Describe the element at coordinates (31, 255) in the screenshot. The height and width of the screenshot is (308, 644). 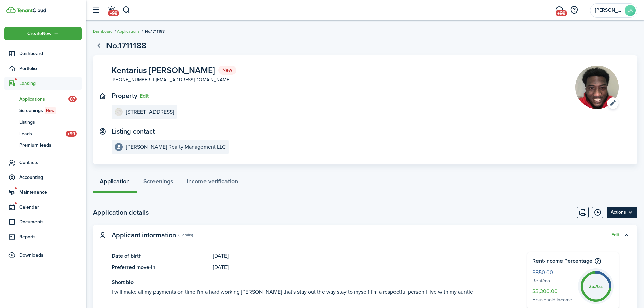
I see `span: Downloads` at that location.